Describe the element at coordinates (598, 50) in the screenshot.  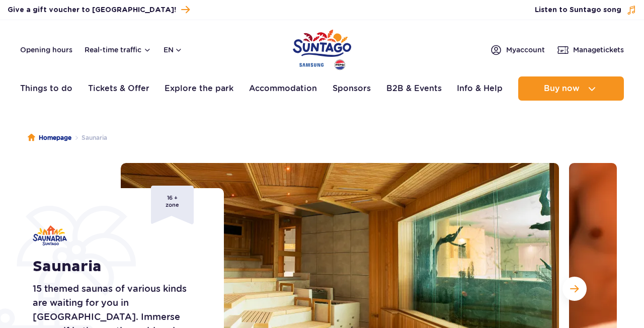
I see `span: Manage tickets` at that location.